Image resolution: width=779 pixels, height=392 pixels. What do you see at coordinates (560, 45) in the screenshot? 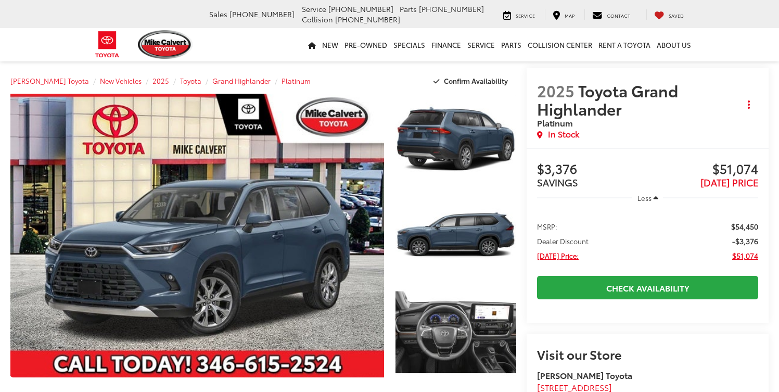
I see `a: Collision Center` at bounding box center [560, 45].